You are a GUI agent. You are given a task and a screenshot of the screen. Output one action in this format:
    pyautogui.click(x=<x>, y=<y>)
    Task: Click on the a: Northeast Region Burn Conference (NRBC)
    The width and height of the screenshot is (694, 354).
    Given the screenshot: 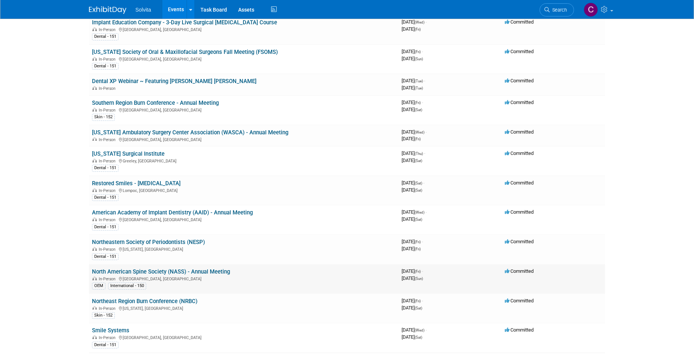 What is the action you would take?
    pyautogui.click(x=145, y=301)
    